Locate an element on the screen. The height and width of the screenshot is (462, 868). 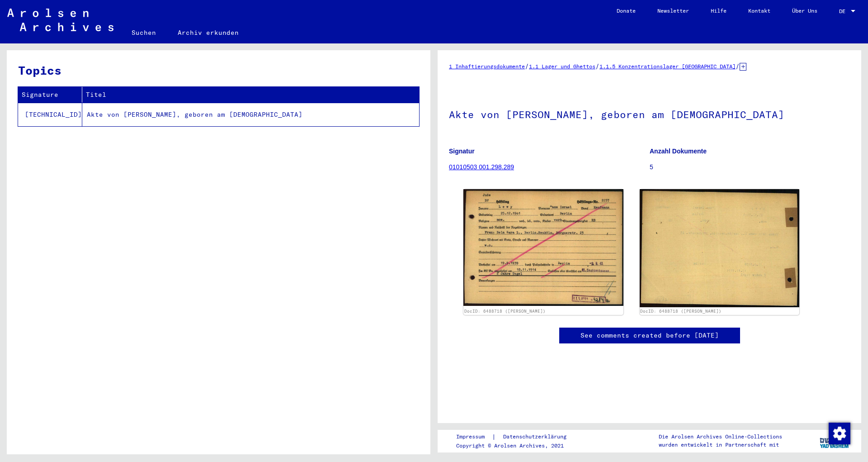
a: Datenschutzerklärung is located at coordinates (537, 437).